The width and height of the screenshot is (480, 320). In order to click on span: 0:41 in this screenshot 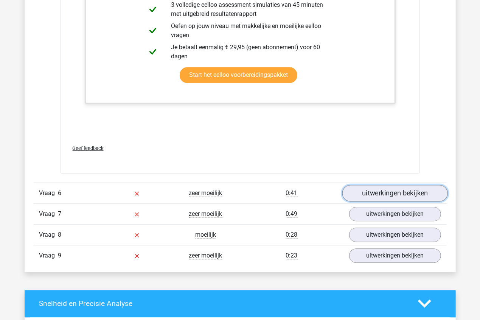, I will do `click(292, 193)`.